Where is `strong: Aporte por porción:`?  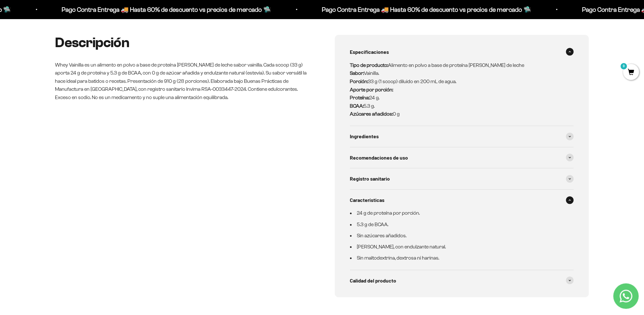
strong: Aporte por porción: is located at coordinates (372, 89).